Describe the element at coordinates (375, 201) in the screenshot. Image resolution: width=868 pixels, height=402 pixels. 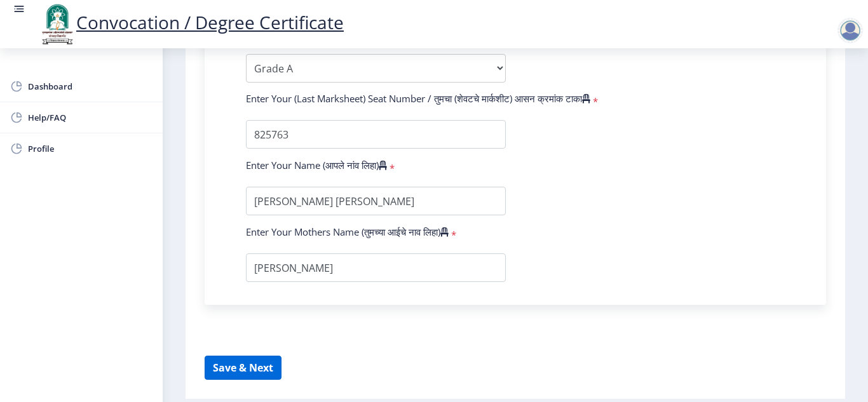
I see `input: Enter Your Name` at that location.